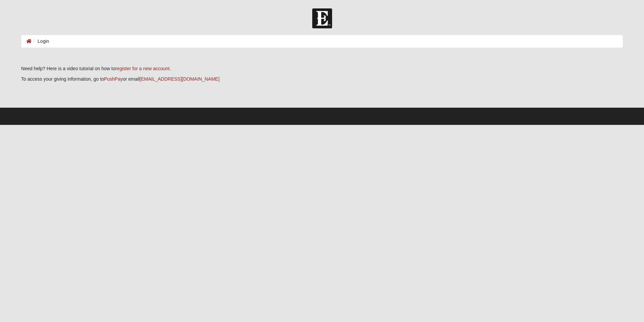 This screenshot has height=322, width=644. What do you see at coordinates (41, 41) in the screenshot?
I see `li: Login` at bounding box center [41, 41].